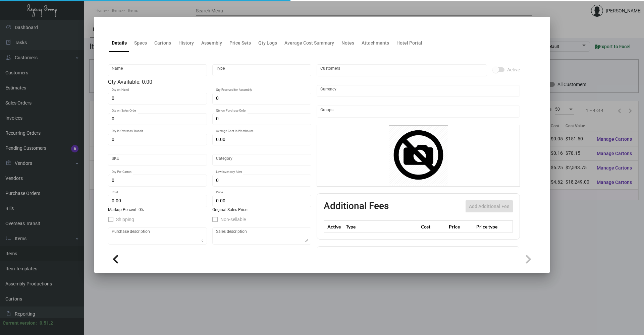 Image resolution: width=644 pixels, height=335 pixels. What do you see at coordinates (240, 43) in the screenshot?
I see `div: Price Sets` at bounding box center [240, 43].